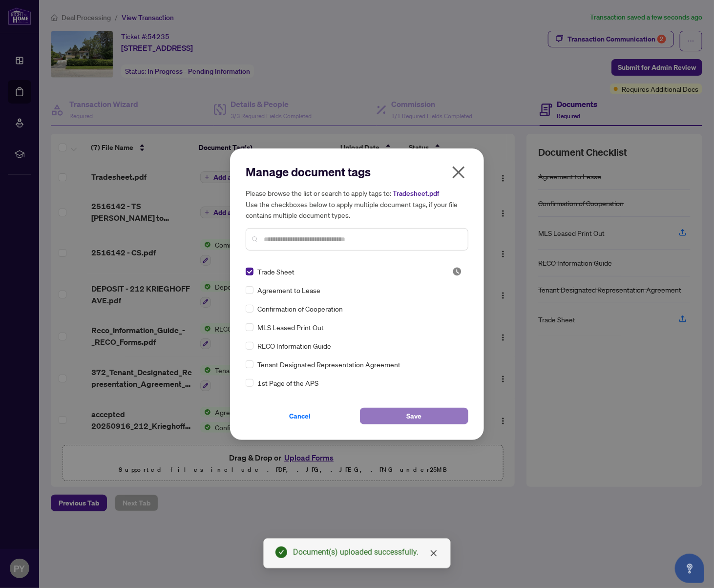 The height and width of the screenshot is (588, 714). I want to click on span: Tenant Designated Representation Agreement, so click(328, 364).